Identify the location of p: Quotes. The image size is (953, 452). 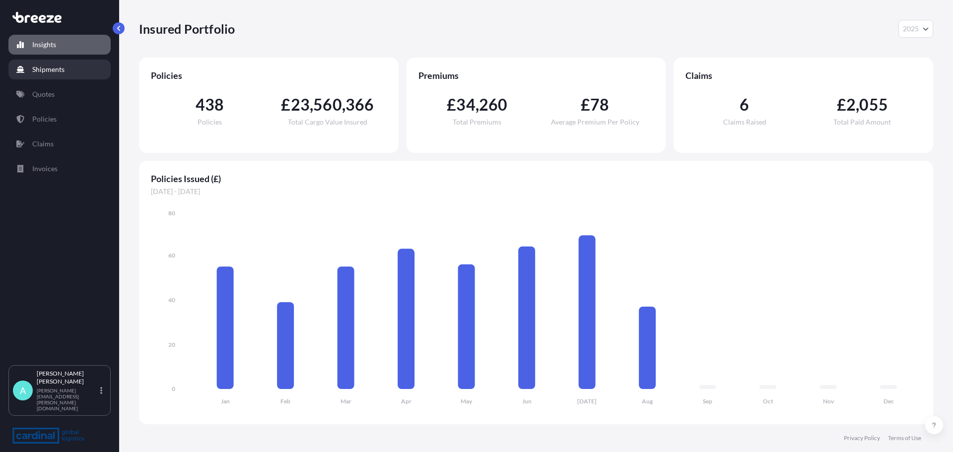
(43, 94).